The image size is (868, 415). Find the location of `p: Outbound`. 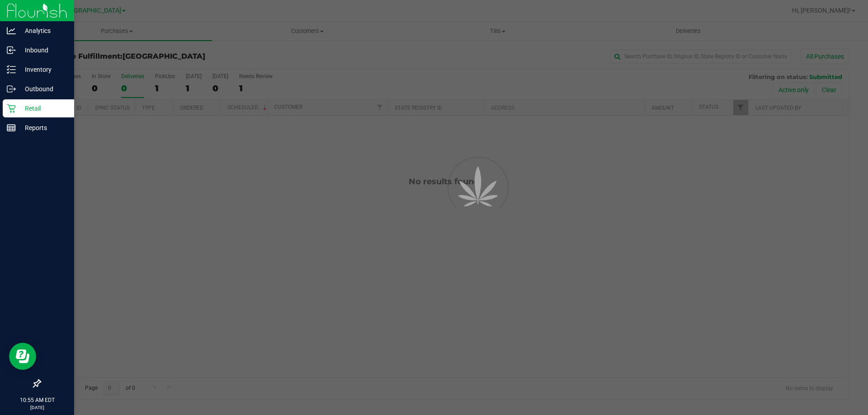

p: Outbound is located at coordinates (43, 89).